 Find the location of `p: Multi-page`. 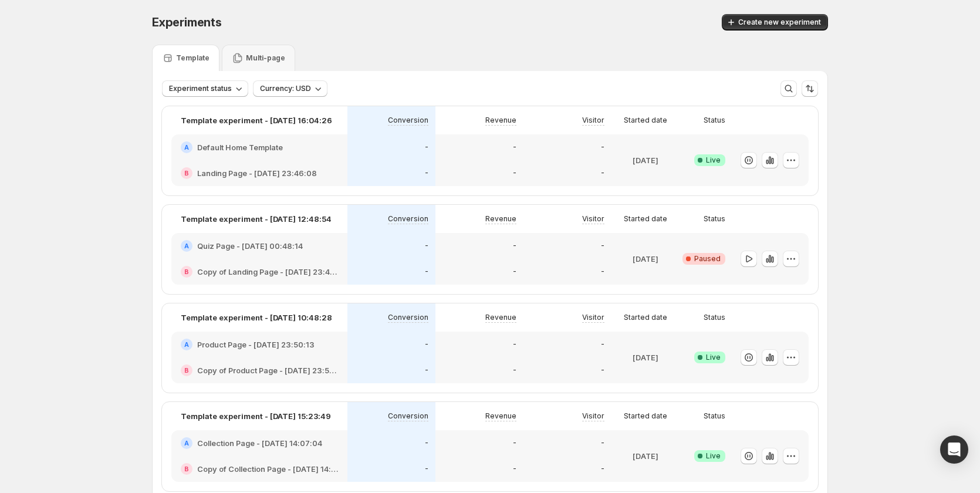

p: Multi-page is located at coordinates (266, 58).